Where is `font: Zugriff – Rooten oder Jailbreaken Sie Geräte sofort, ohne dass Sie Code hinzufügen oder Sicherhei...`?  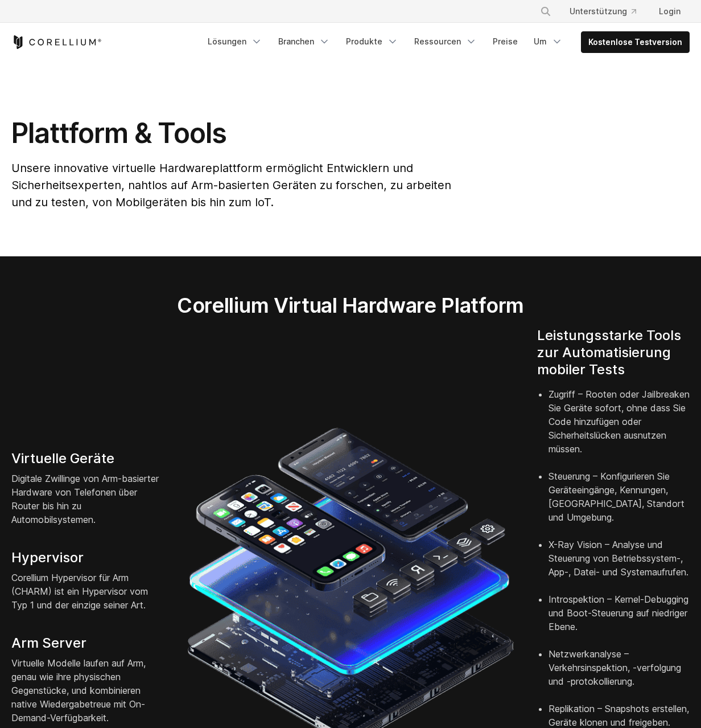 font: Zugriff – Rooten oder Jailbreaken Sie Geräte sofort, ohne dass Sie Code hinzufügen oder Sicherhei... is located at coordinates (620, 421).